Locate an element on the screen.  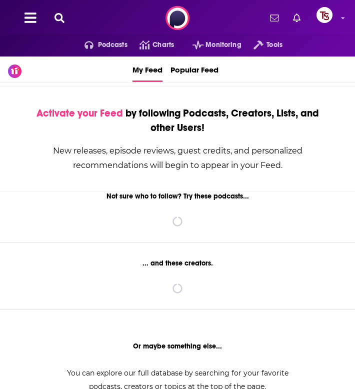
span: Logged in as TvSMediaGroup is located at coordinates (325, 15).